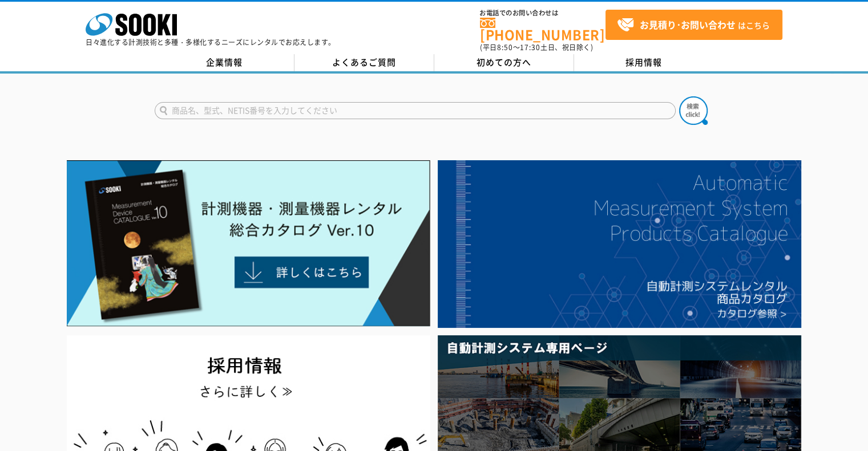  Describe the element at coordinates (619, 244) in the screenshot. I see `img: 自動計測システムカタログ` at that location.